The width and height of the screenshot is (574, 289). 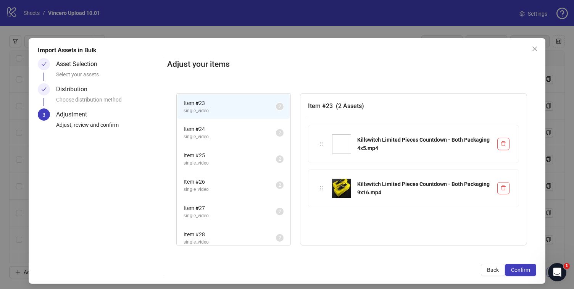 What do you see at coordinates (520, 270) in the screenshot?
I see `span: Confirm` at bounding box center [520, 270].